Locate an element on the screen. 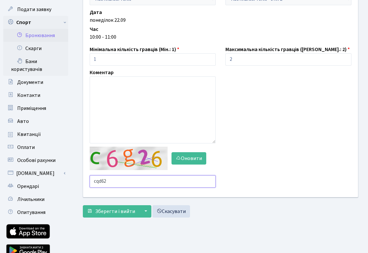 This screenshot has width=368, height=253. span: Документи is located at coordinates (30, 82).